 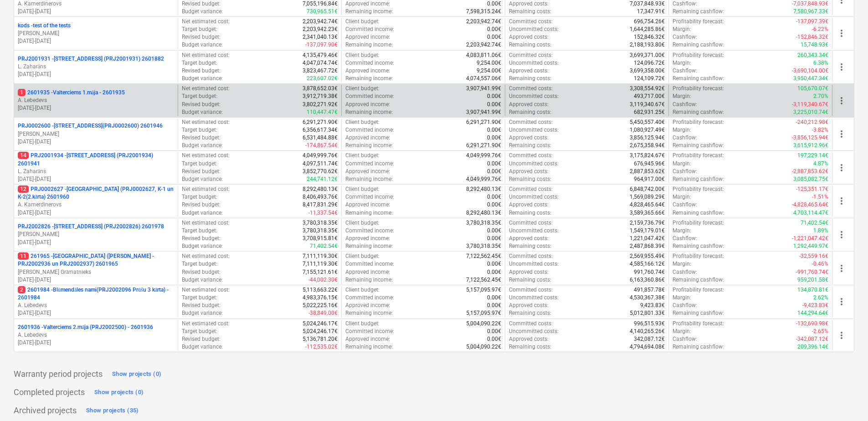 What do you see at coordinates (820, 196) in the screenshot?
I see `p: -1.51%` at bounding box center [820, 196].